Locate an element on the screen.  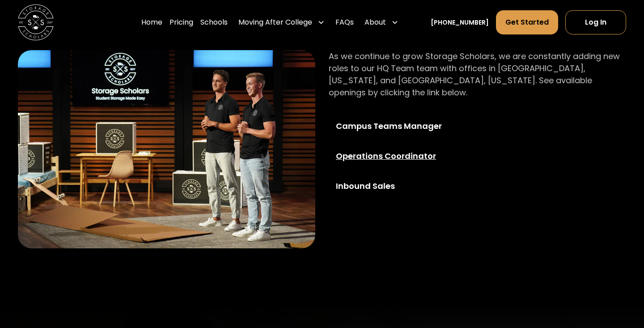
a: Home is located at coordinates (152, 22).